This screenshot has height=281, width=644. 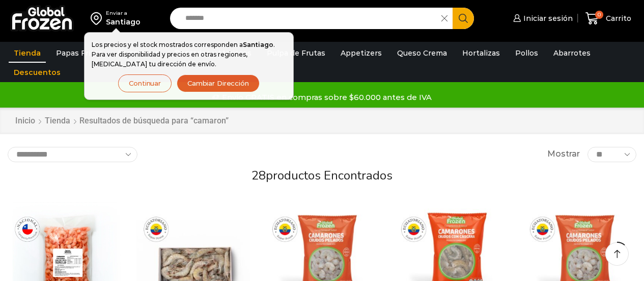 I want to click on a: Pollos, so click(x=527, y=53).